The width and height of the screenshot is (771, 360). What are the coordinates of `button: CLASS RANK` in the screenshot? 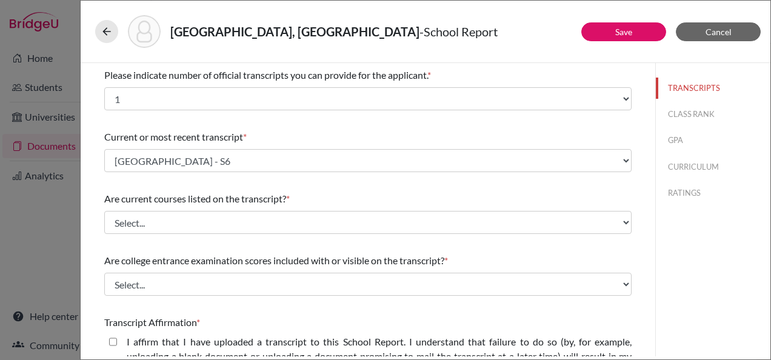 It's located at (713, 114).